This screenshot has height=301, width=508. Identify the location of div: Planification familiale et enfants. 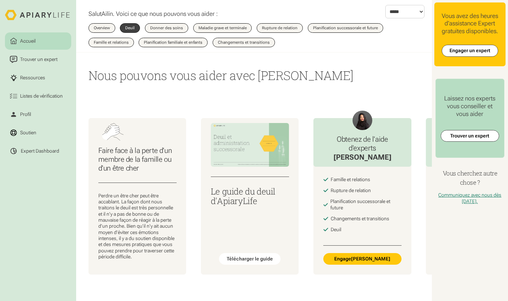
(173, 42).